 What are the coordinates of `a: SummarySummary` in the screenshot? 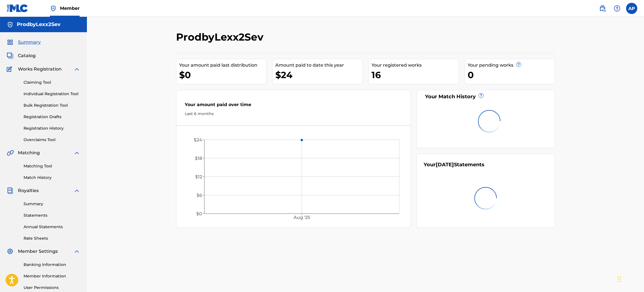 It's located at (24, 42).